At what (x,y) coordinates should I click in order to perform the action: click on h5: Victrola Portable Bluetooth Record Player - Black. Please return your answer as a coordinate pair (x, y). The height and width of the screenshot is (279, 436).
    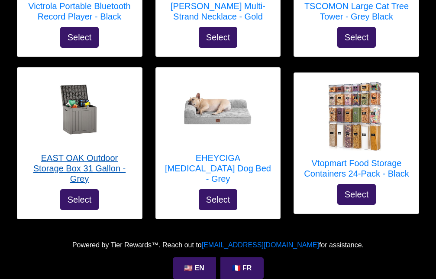
    Looking at the image, I should click on (80, 11).